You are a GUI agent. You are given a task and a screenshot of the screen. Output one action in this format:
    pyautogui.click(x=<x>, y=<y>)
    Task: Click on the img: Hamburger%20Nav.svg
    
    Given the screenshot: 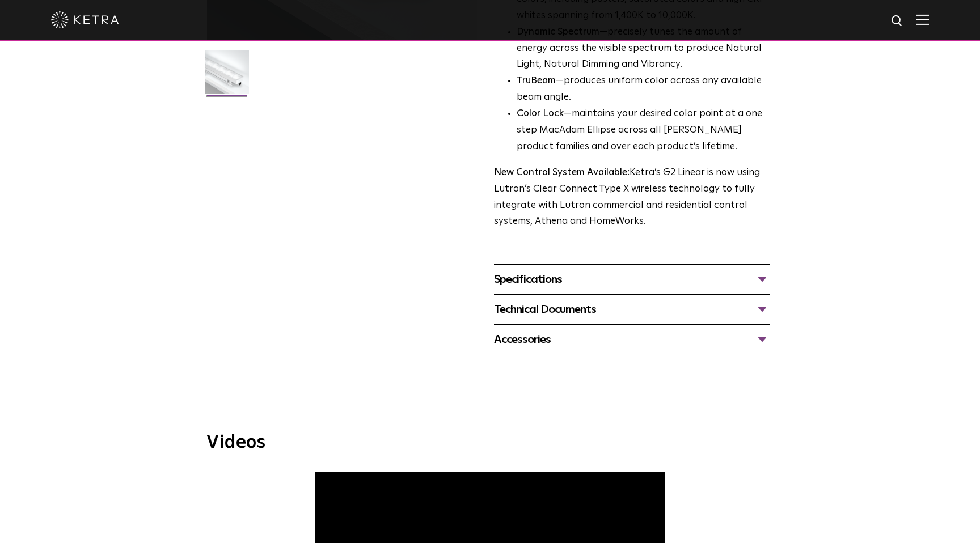 What is the action you would take?
    pyautogui.click(x=923, y=19)
    